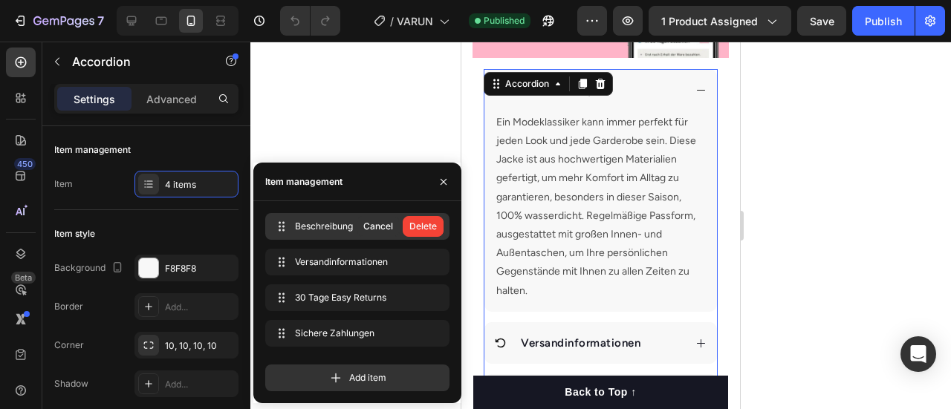 The image size is (951, 409). What do you see at coordinates (310, 21) in the screenshot?
I see `div: Undo/Redo` at bounding box center [310, 21].